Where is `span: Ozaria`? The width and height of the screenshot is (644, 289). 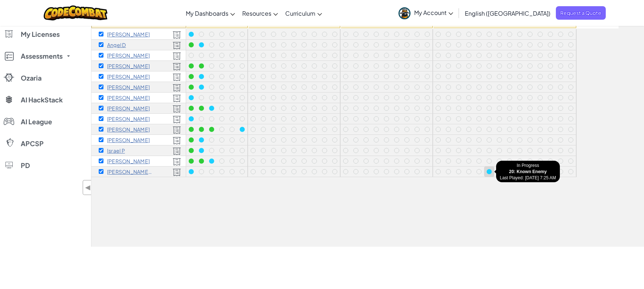
span: Ozaria is located at coordinates (31, 78).